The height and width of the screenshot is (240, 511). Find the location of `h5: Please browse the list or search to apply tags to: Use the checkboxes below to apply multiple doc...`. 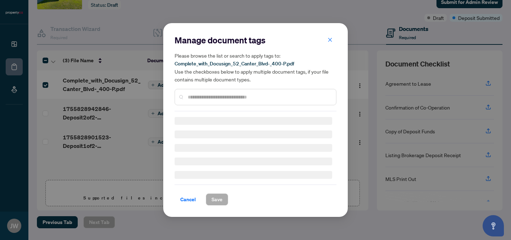

h5: Please browse the list or search to apply tags to: Use the checkboxes below to apply multiple doc... is located at coordinates (256, 67).